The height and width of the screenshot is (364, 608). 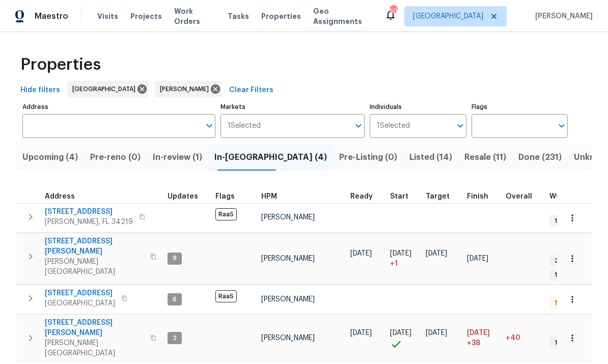 What do you see at coordinates (474, 343) in the screenshot?
I see `span: +38` at bounding box center [474, 343].